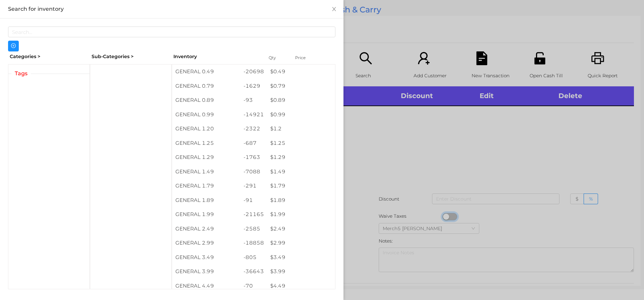 This screenshot has width=644, height=300. Describe the element at coordinates (206, 72) in the screenshot. I see `div: GENERAL 0.49` at that location.